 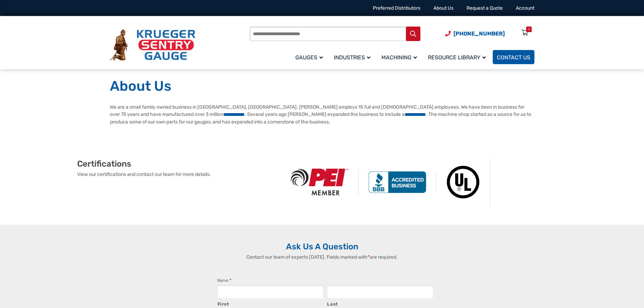 I want to click on a: Industries, so click(x=354, y=57).